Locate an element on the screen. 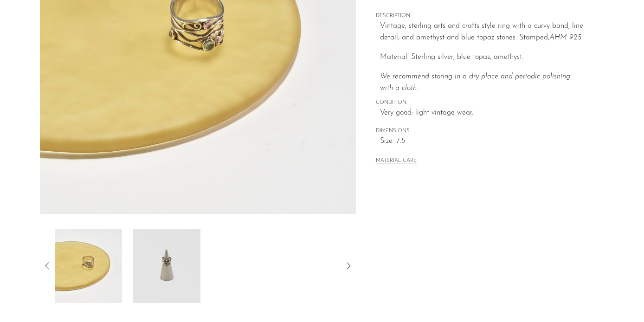  i: We recommend storing in a dry place and periodic polishing with a cloth. is located at coordinates (475, 82).